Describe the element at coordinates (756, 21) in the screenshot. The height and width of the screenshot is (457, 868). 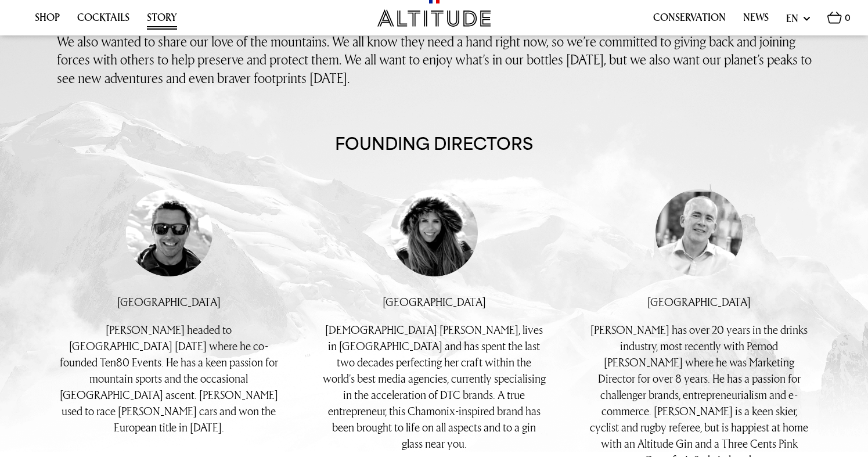
I see `a: News` at that location.